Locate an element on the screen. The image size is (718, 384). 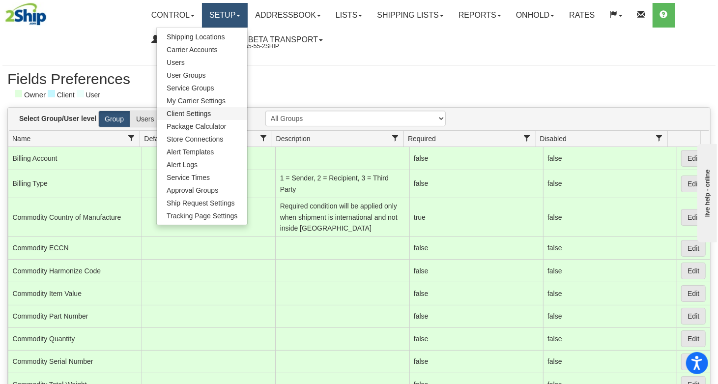
a: My Carrier Settings is located at coordinates (202, 101).